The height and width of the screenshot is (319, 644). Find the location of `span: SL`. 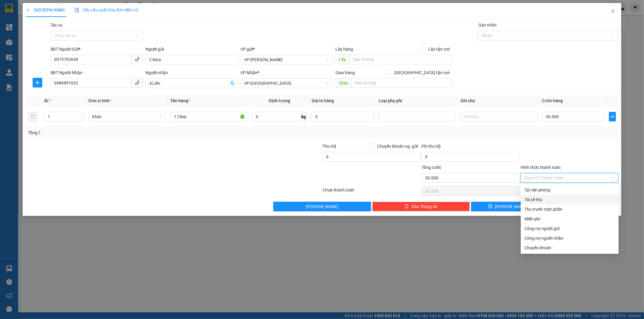

span: SL is located at coordinates (46, 100).